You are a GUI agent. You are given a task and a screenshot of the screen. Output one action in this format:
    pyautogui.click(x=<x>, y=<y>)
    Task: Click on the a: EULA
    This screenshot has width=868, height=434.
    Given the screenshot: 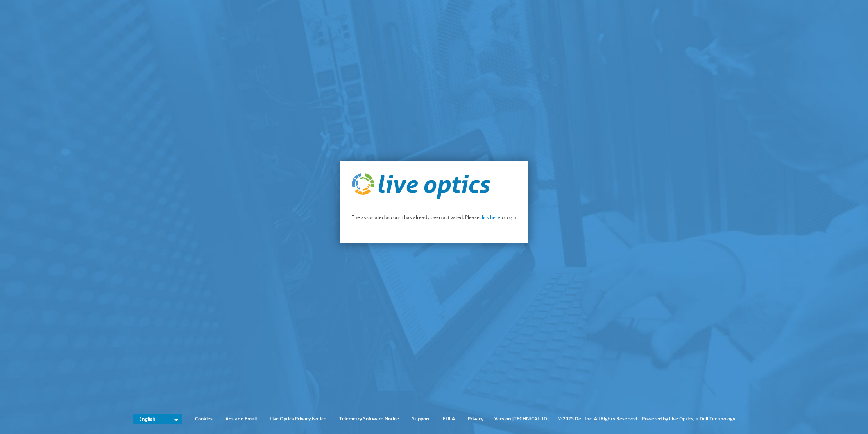 What is the action you would take?
    pyautogui.click(x=448, y=419)
    